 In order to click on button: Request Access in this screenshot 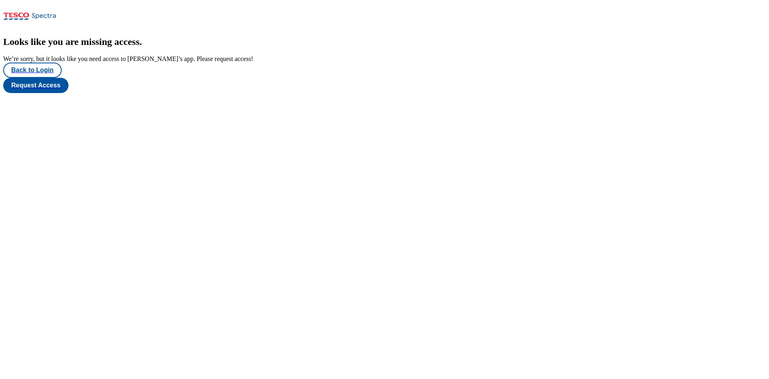, I will do `click(36, 85)`.